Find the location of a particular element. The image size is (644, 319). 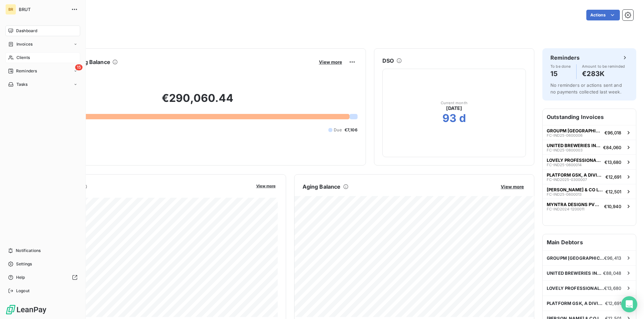

span: Current month is located at coordinates (454, 103).